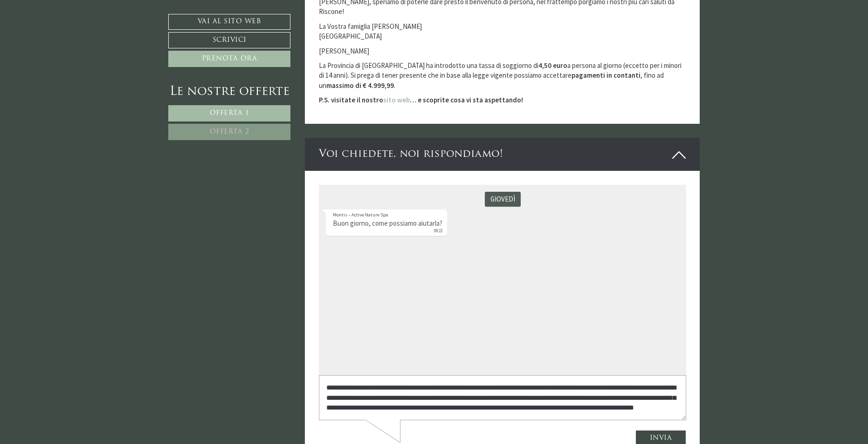 Image resolution: width=868 pixels, height=444 pixels. Describe the element at coordinates (396, 100) in the screenshot. I see `a: sito web` at that location.